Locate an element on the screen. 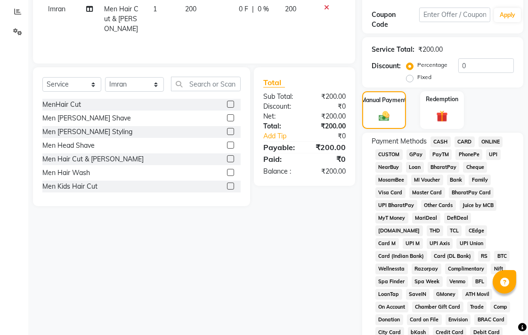 This screenshot has height=335, width=528. span: 0 F is located at coordinates (244, 9).